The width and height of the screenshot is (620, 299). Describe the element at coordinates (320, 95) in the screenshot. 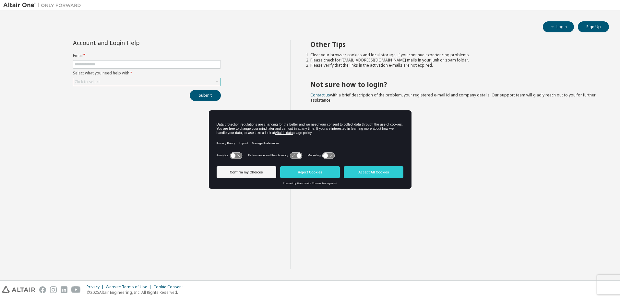

I see `a: Contact us` at that location.